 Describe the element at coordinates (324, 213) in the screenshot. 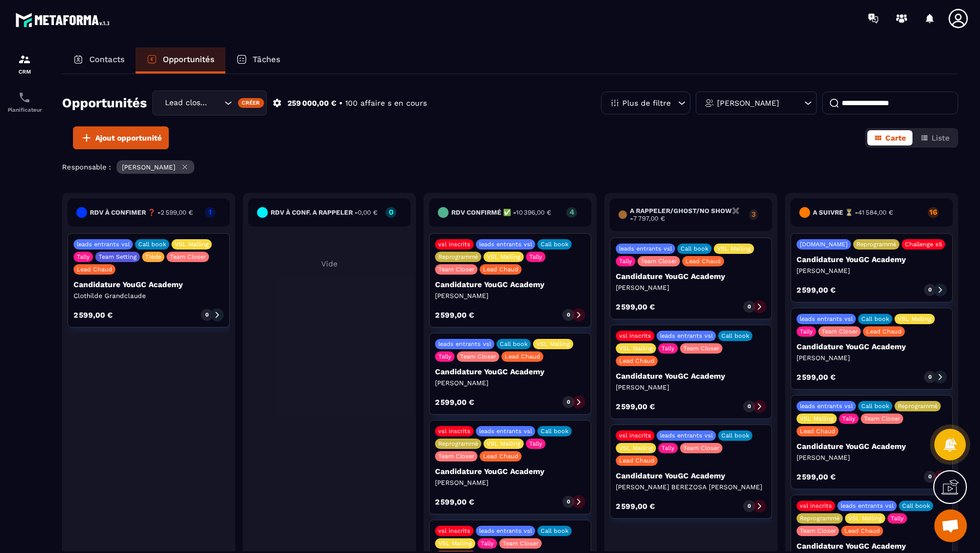

I see `h6: RDV à conf. A RAPPELER -` at that location.